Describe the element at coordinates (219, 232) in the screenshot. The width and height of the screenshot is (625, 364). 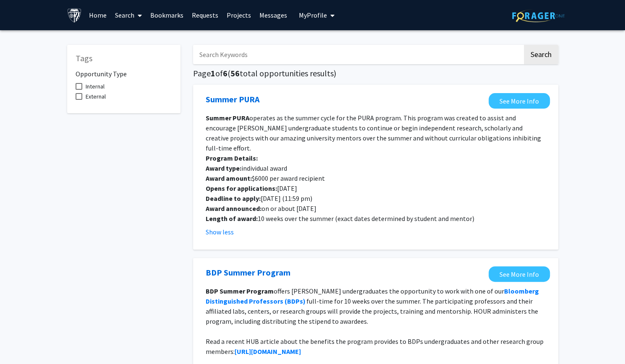
I see `button: Show less` at that location.